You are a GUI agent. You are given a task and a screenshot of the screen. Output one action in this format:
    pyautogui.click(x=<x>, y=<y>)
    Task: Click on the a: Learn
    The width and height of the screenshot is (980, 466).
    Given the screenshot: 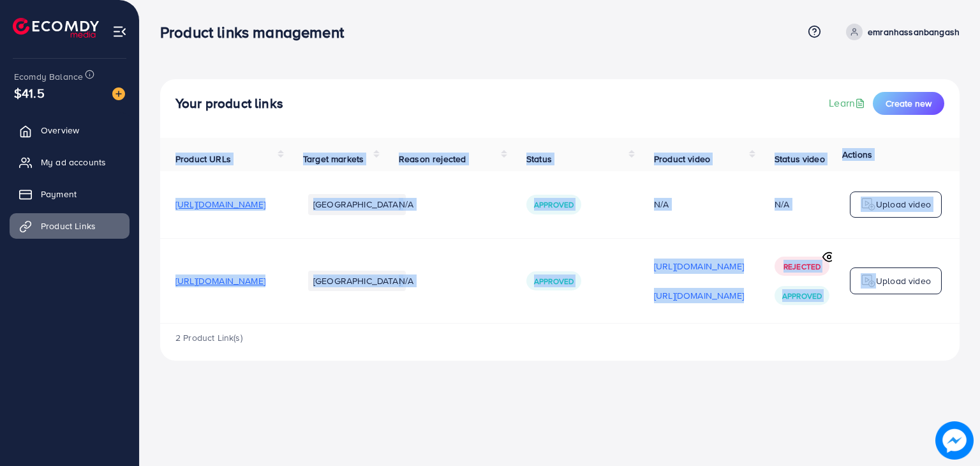 What is the action you would take?
    pyautogui.click(x=848, y=103)
    